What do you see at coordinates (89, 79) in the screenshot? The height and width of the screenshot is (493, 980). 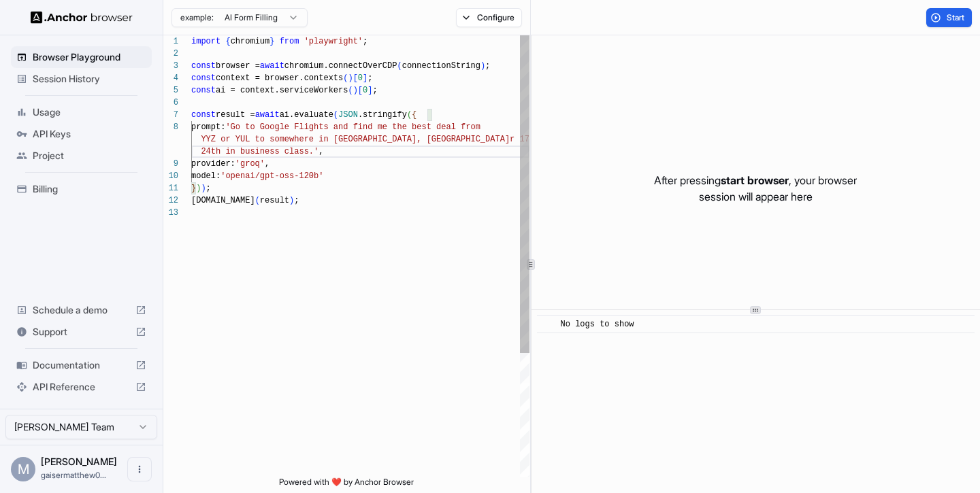 I see `span: Session History` at bounding box center [89, 79].